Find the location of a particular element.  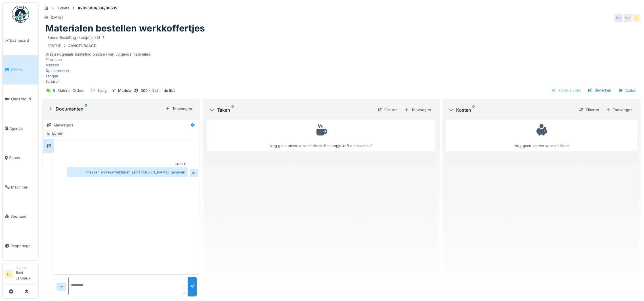

a: BL ManagerBeni Lannaux is located at coordinates (20, 275).